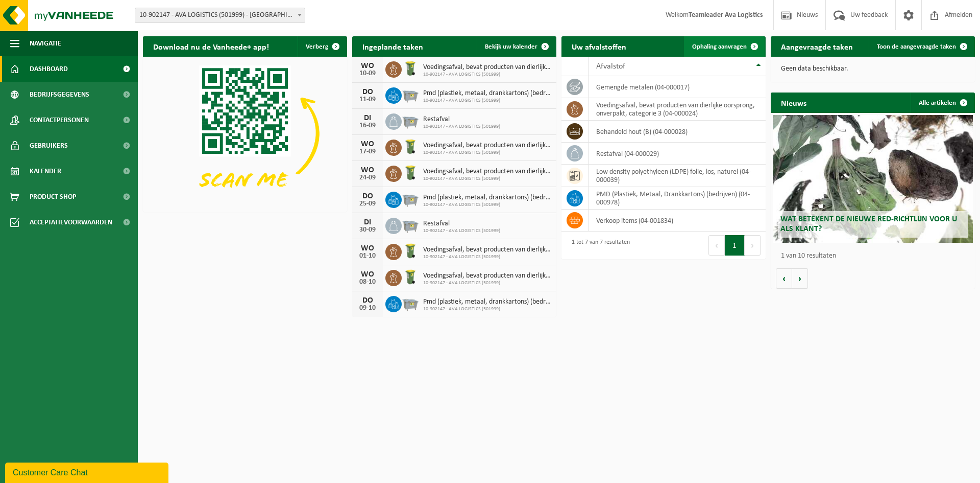  What do you see at coordinates (367, 256) in the screenshot?
I see `div: 01-10` at bounding box center [367, 256].